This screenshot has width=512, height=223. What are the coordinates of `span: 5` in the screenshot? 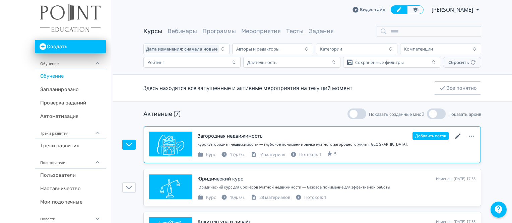 It's located at (335, 154).